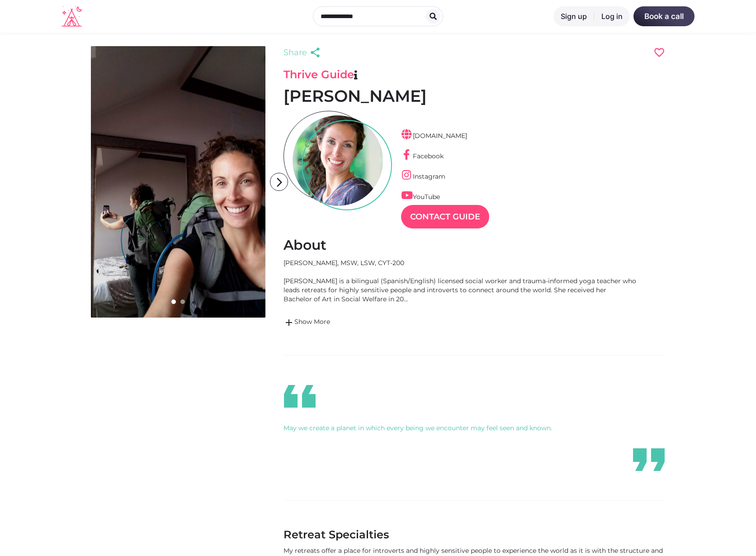 This screenshot has height=556, width=756. I want to click on a: Share, so click(304, 53).